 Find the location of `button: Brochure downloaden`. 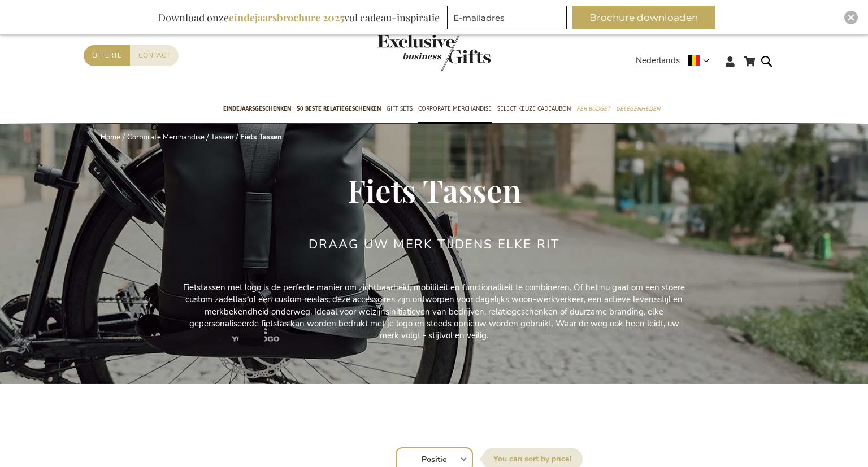

button: Brochure downloaden is located at coordinates (644, 18).